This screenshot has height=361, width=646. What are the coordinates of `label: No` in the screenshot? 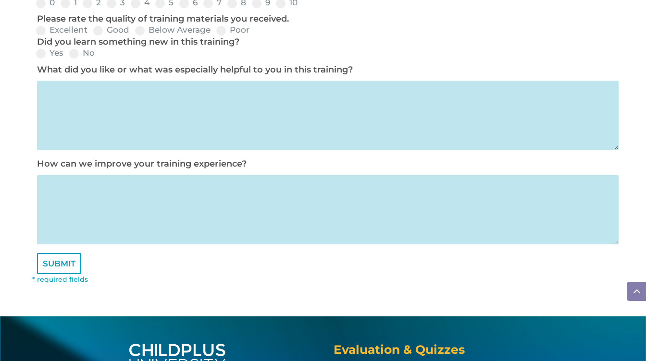 It's located at (82, 53).